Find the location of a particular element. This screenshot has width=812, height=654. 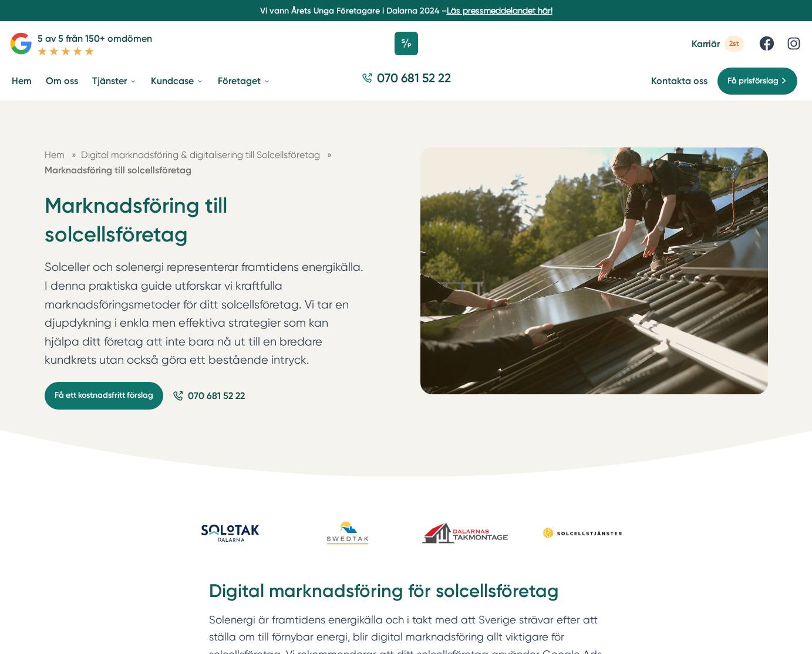

img: Marknadsföring till solcellsföretag is located at coordinates (594, 271).